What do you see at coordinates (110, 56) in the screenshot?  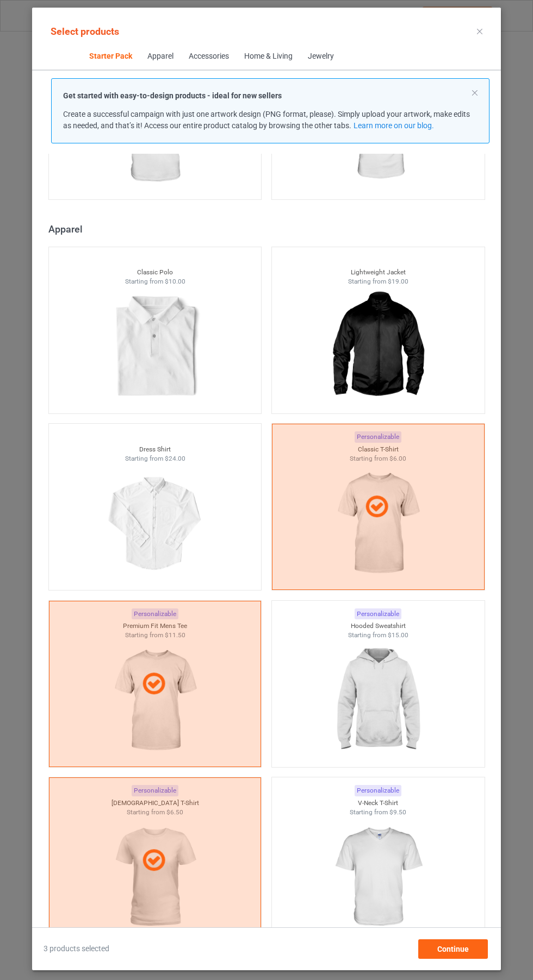 I see `span: Starter Pack` at bounding box center [110, 56].